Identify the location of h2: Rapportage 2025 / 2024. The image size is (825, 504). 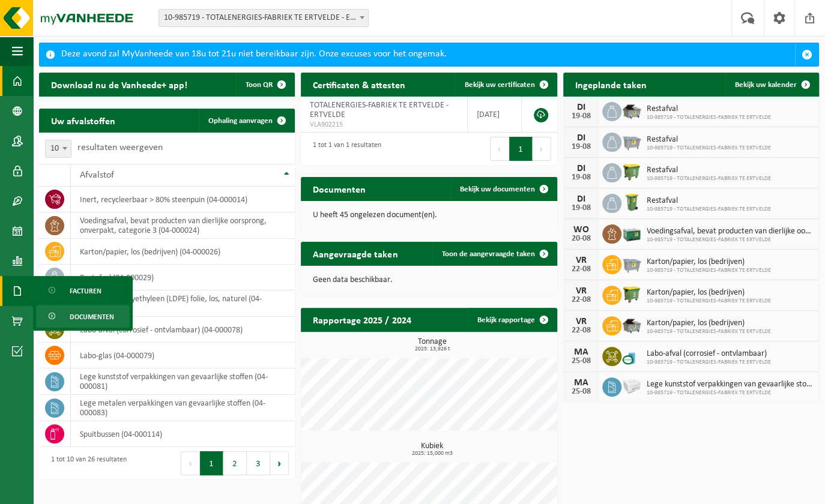
(361, 319).